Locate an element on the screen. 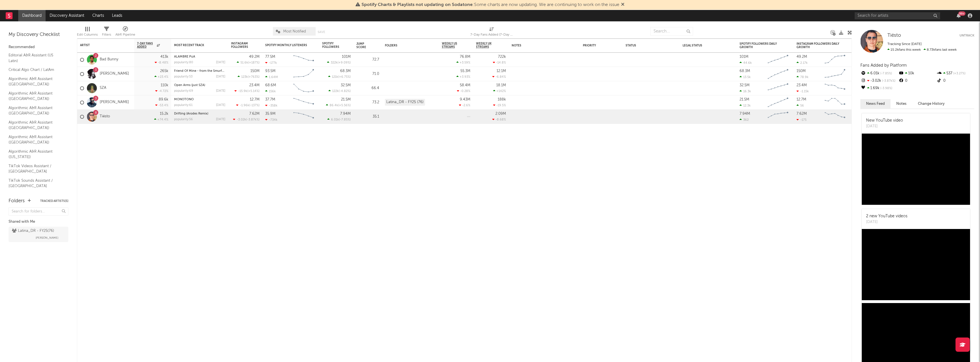 The width and height of the screenshot is (980, 362). div: -175 is located at coordinates (801, 120).